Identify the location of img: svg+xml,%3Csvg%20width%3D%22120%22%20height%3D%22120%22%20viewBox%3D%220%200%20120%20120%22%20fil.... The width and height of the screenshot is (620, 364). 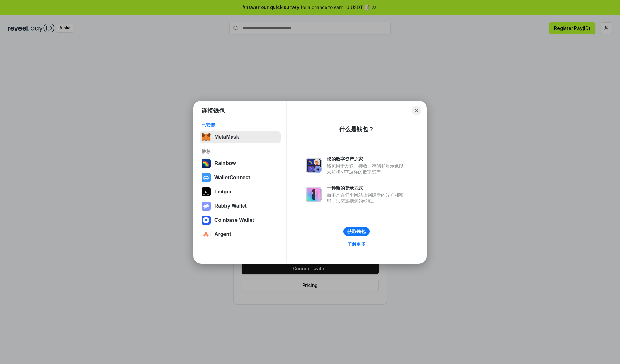
(206, 163).